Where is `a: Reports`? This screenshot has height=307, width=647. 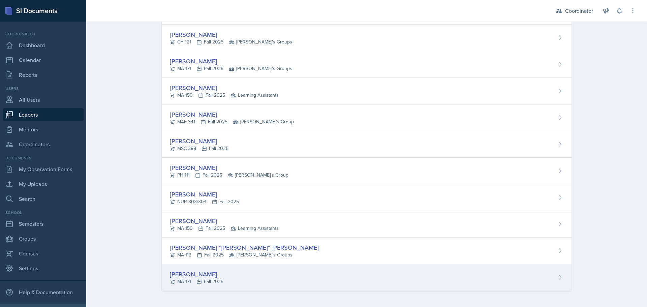 a: Reports is located at coordinates (43, 75).